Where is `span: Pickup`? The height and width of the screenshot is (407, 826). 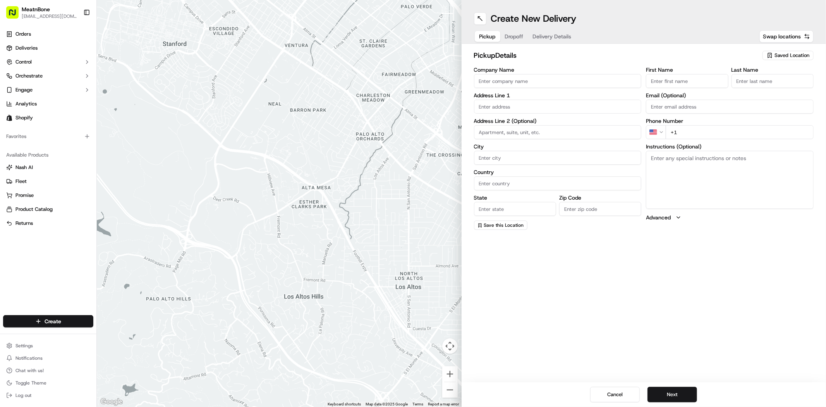
span: Pickup is located at coordinates (488, 36).